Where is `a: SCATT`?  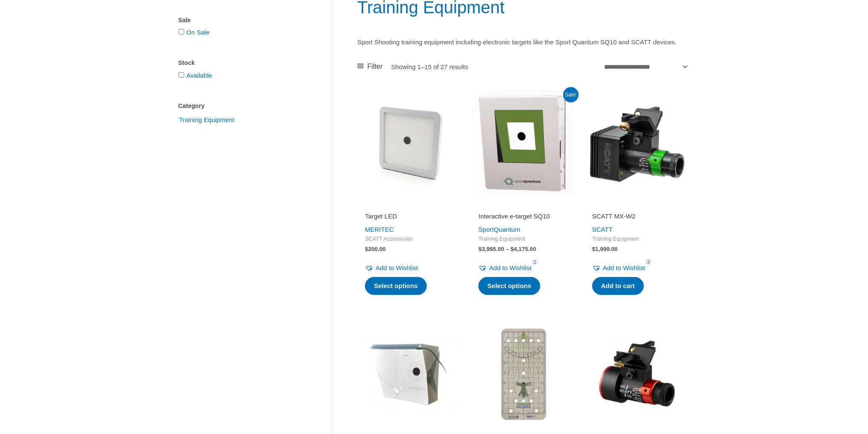 a: SCATT is located at coordinates (603, 229).